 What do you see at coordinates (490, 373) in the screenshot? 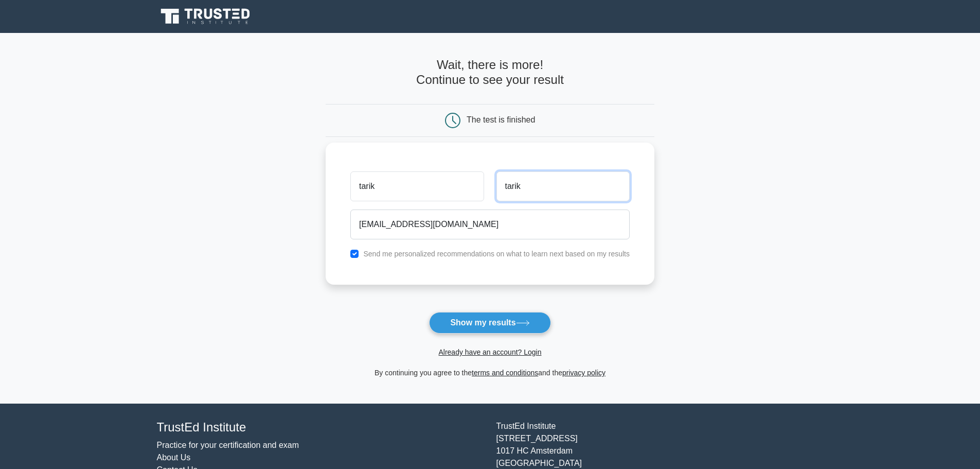
I see `div: By continuing you agree to the and the` at bounding box center [490, 373].